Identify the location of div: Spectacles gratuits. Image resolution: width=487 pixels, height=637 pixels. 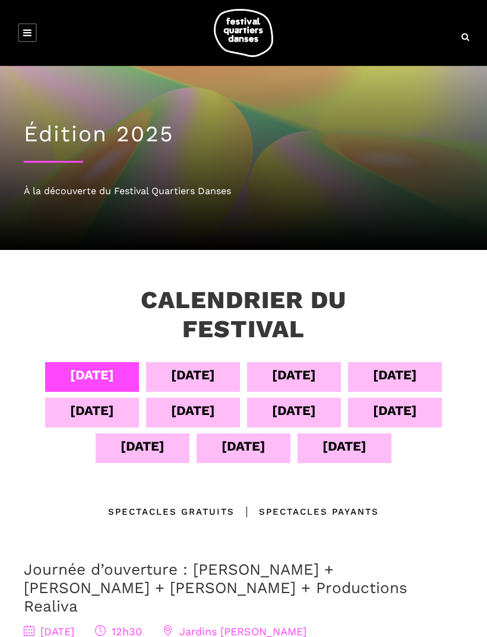
(171, 512).